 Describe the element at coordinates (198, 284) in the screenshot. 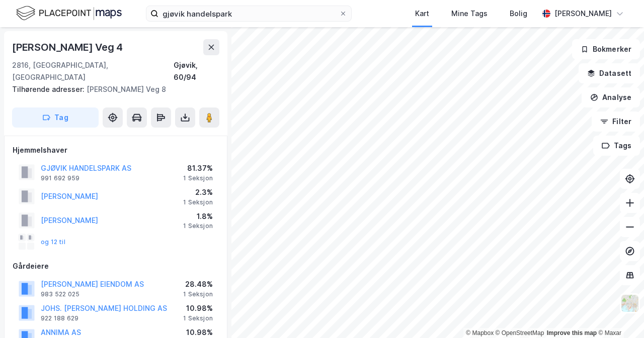

I see `div: 28.48%` at that location.